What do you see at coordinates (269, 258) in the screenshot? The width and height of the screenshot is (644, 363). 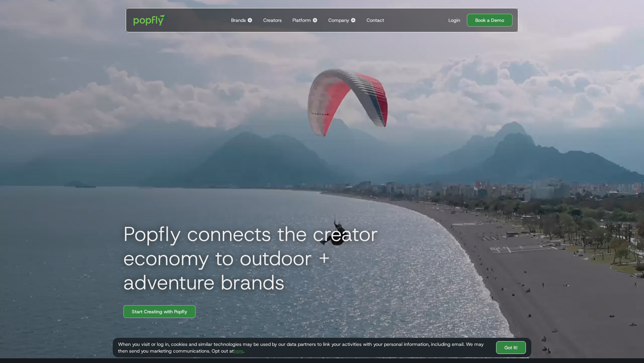 I see `h1: Popfly connects the creator economy to outdoor + adventure brands` at bounding box center [269, 258].